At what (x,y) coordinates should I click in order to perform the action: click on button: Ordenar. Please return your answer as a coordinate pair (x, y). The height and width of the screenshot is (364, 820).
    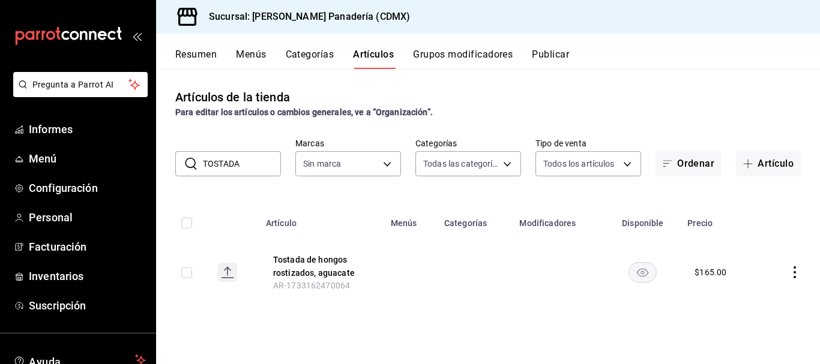
    Looking at the image, I should click on (688, 164).